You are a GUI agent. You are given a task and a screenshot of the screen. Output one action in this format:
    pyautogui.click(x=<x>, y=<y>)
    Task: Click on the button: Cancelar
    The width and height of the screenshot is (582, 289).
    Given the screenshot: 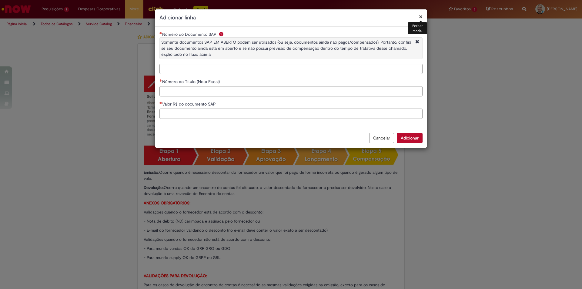 What is the action you would take?
    pyautogui.click(x=382, y=138)
    